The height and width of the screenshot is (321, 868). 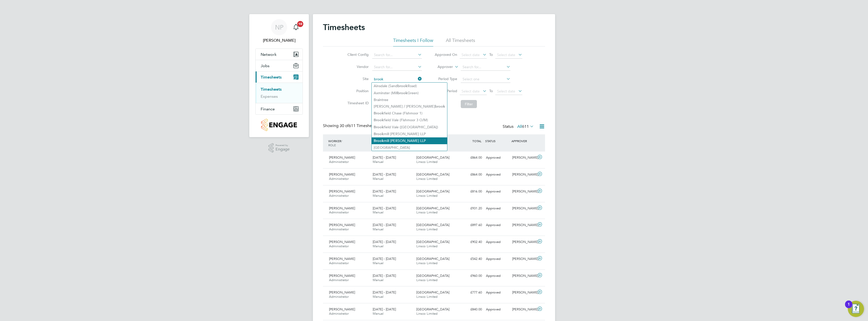 What do you see at coordinates (410, 93) in the screenshot?
I see `li: Axminster (Mill Green)` at bounding box center [410, 93].